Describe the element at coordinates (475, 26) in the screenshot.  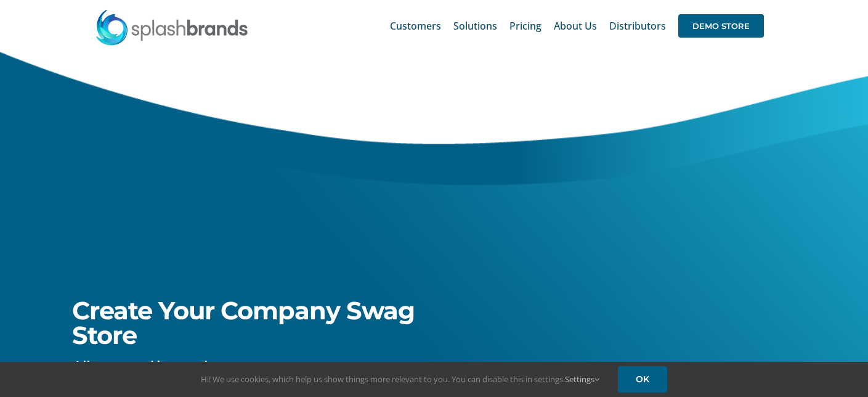
I see `span: Solutions` at that location.